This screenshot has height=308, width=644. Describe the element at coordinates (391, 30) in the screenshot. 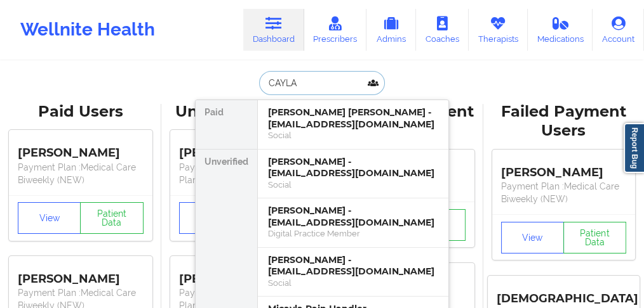

I see `a: Admins` at that location.